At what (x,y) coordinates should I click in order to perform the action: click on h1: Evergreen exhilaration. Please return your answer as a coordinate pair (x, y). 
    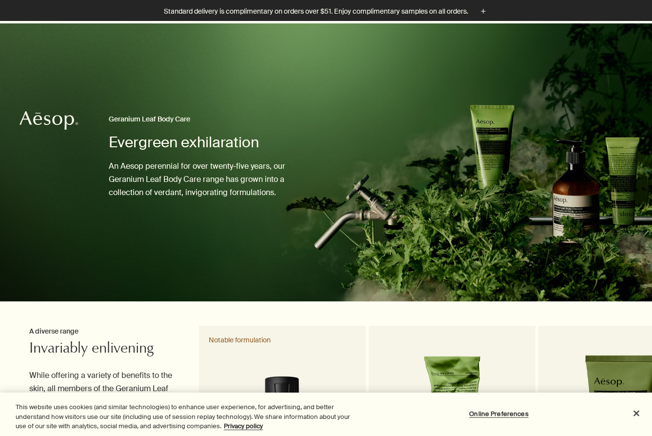
    Looking at the image, I should click on (198, 142).